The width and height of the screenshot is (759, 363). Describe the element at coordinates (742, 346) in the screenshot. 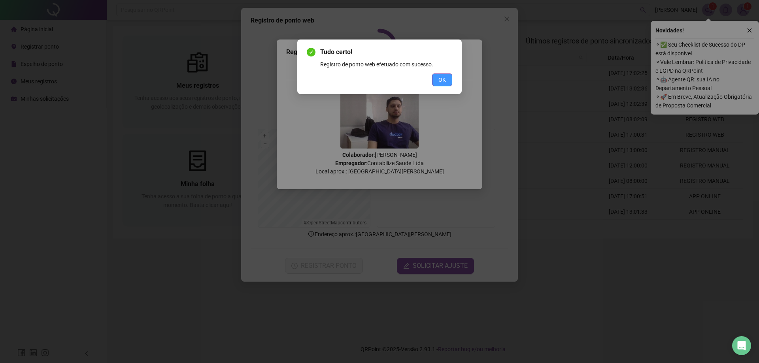

I see `div: Open Intercom Messenger` at that location.